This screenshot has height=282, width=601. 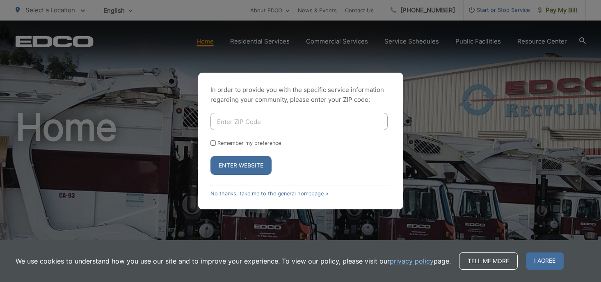 I want to click on input: Enter ZIP Code, so click(x=299, y=121).